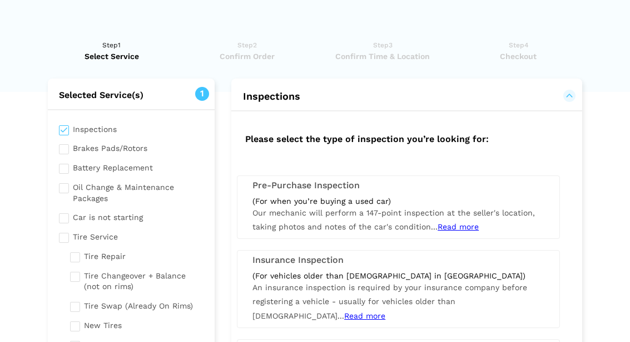  What do you see at coordinates (202, 93) in the screenshot?
I see `span: 1` at bounding box center [202, 93].